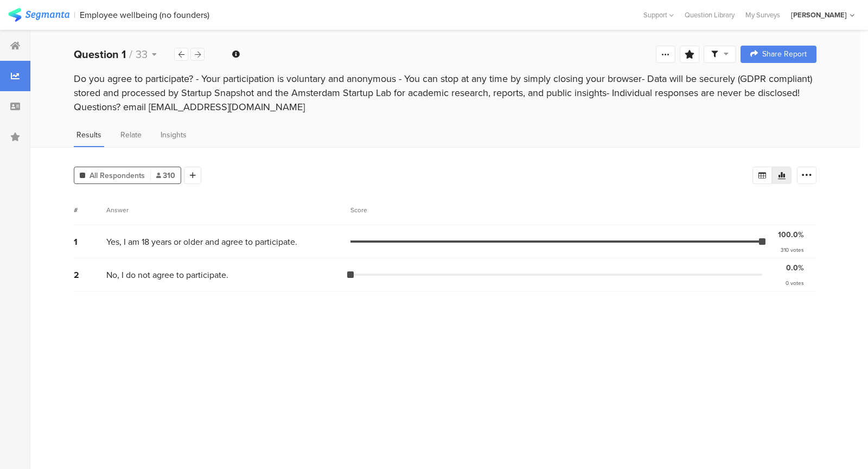 The width and height of the screenshot is (868, 469). I want to click on a: My Surveys, so click(763, 14).